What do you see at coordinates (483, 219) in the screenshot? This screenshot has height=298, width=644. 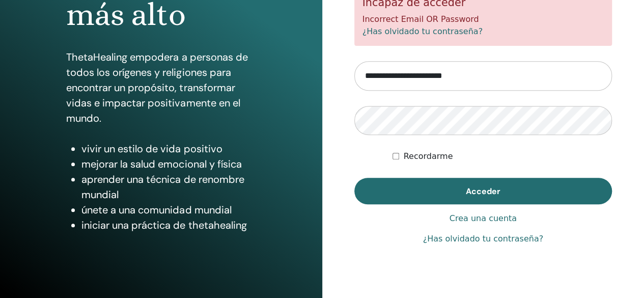 I see `a: Crea una cuenta` at bounding box center [483, 219].